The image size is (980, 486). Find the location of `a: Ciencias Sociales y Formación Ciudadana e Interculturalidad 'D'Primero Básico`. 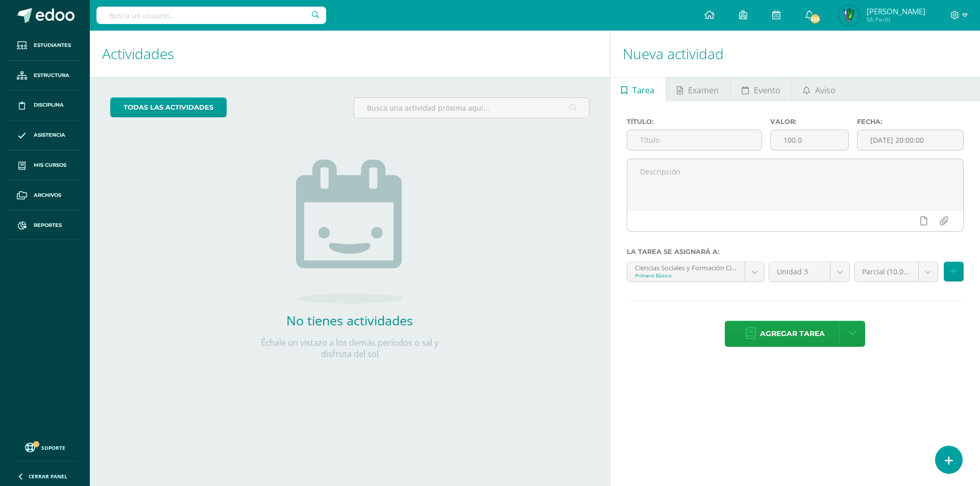

a: Ciencias Sociales y Formación Ciudadana e Interculturalidad 'D'Primero Básico is located at coordinates (696, 272).